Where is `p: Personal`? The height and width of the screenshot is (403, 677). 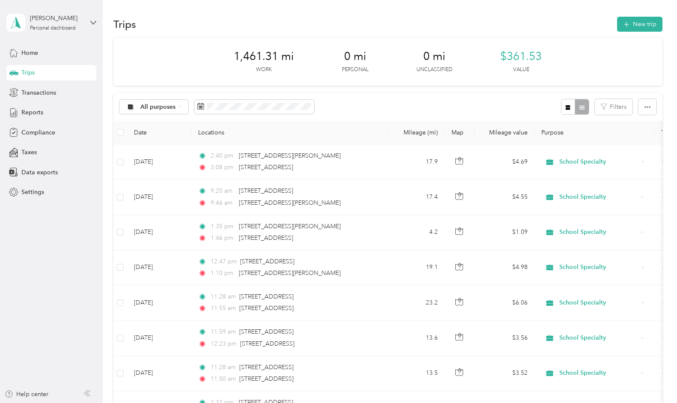 p: Personal is located at coordinates (355, 70).